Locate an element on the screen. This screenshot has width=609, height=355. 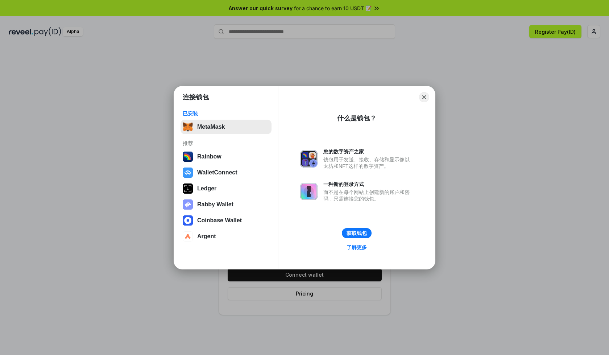
h1: 连接钱包 is located at coordinates (196, 97).